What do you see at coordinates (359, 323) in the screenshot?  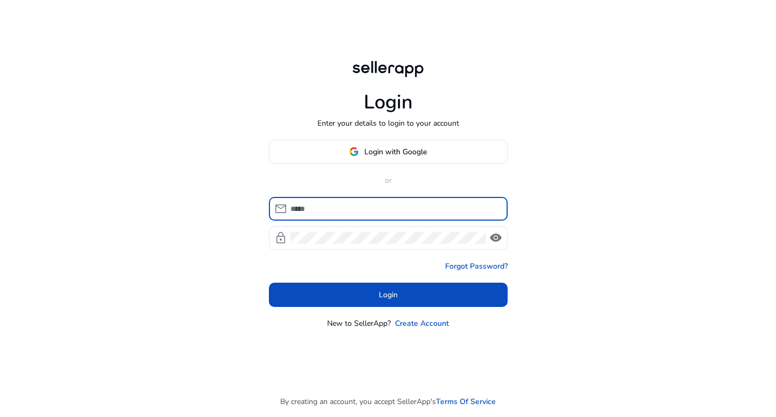 I see `p: New to SellerApp?` at bounding box center [359, 323].